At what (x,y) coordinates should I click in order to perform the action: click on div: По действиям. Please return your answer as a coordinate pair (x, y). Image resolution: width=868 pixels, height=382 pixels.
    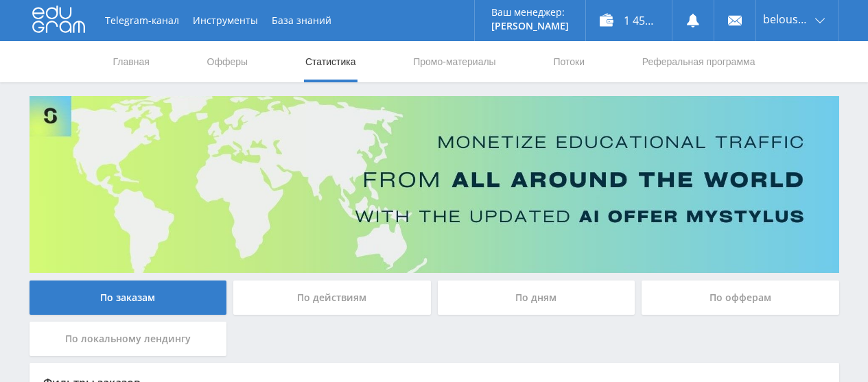
    Looking at the image, I should click on (332, 297).